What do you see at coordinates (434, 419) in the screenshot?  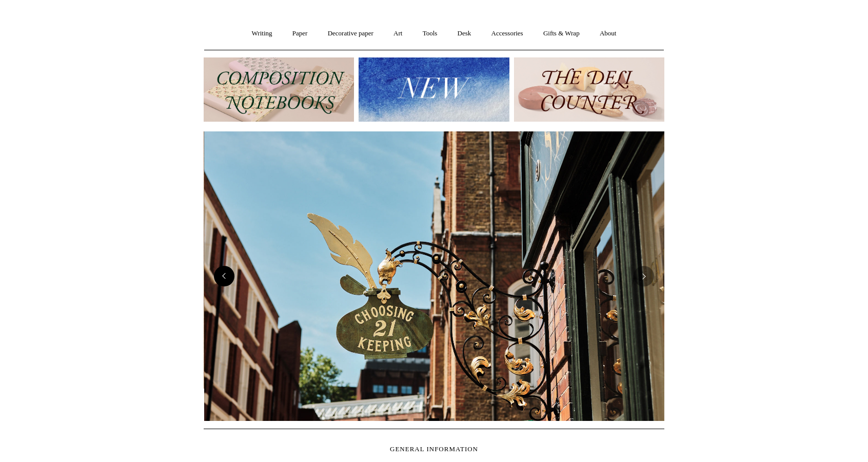 I see `button: Page 2` at bounding box center [434, 419].